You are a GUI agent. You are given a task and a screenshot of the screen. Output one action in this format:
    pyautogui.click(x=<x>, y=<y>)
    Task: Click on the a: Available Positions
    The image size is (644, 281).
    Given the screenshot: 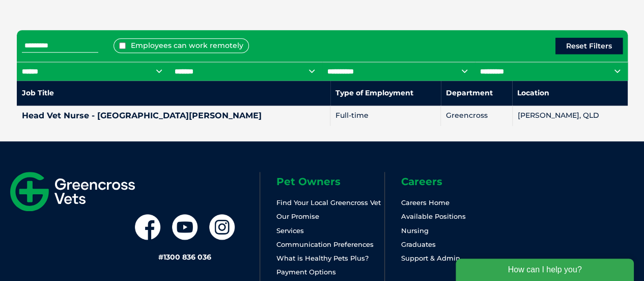 What is the action you would take?
    pyautogui.click(x=433, y=217)
    